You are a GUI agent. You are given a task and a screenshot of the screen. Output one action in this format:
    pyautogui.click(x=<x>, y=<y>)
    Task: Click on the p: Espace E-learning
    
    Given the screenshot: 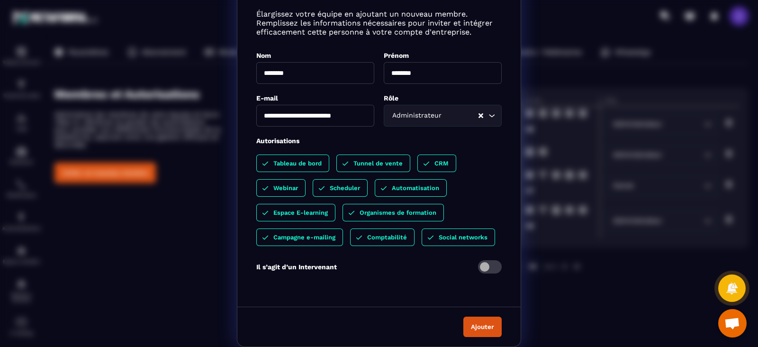 What is the action you would take?
    pyautogui.click(x=300, y=212)
    